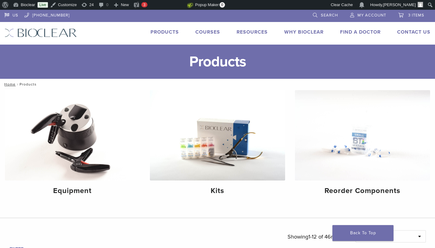 Image resolution: width=435 pixels, height=248 pixels. What do you see at coordinates (326, 14) in the screenshot?
I see `a: Search` at bounding box center [326, 14].